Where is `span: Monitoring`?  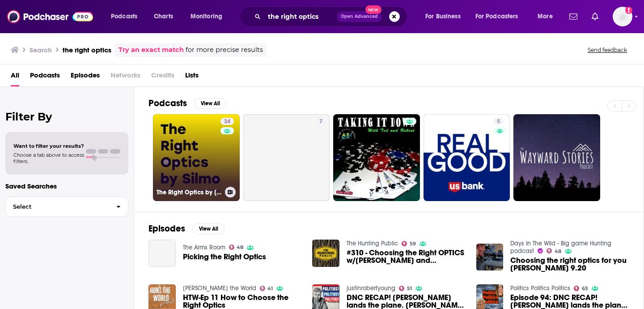 span: Monitoring is located at coordinates (206, 17).